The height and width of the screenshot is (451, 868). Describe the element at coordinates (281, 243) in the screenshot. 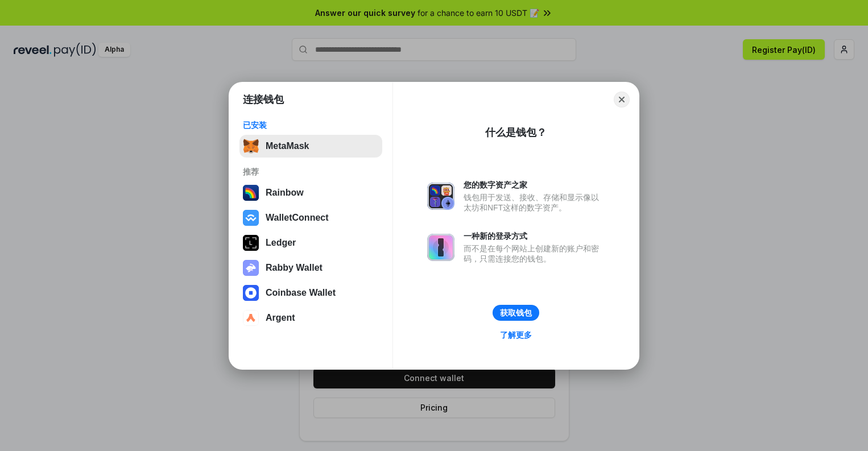

I see `div: Ledger` at that location.